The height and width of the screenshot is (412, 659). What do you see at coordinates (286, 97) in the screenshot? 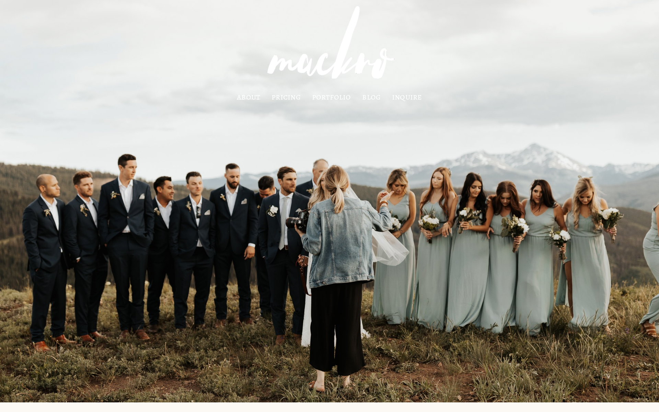
I see `a: pricing` at bounding box center [286, 97].